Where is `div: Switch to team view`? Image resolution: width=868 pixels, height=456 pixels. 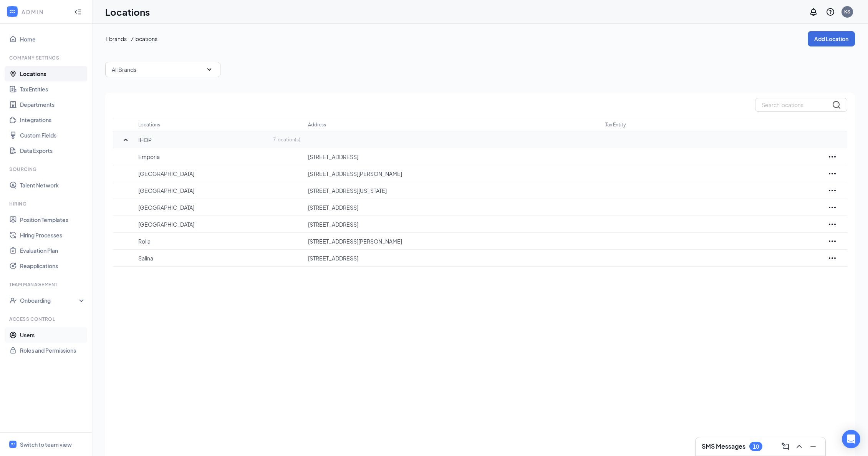 div: Switch to team view is located at coordinates (46, 445).